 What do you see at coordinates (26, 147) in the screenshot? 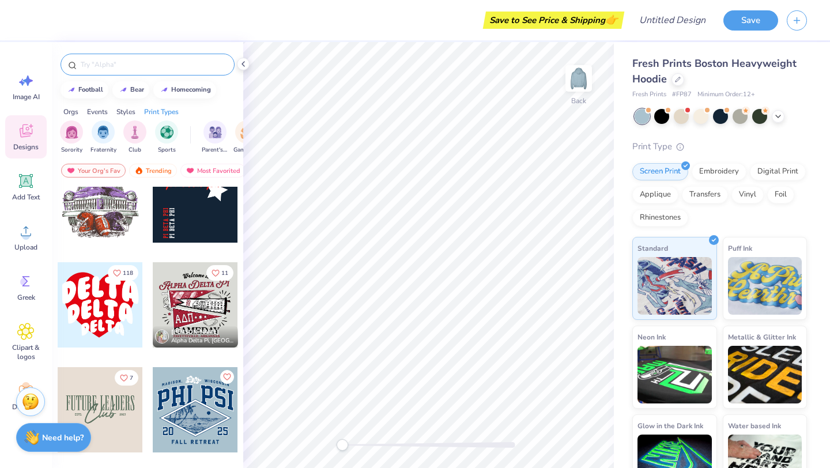
I see `span: Designs` at bounding box center [26, 147].